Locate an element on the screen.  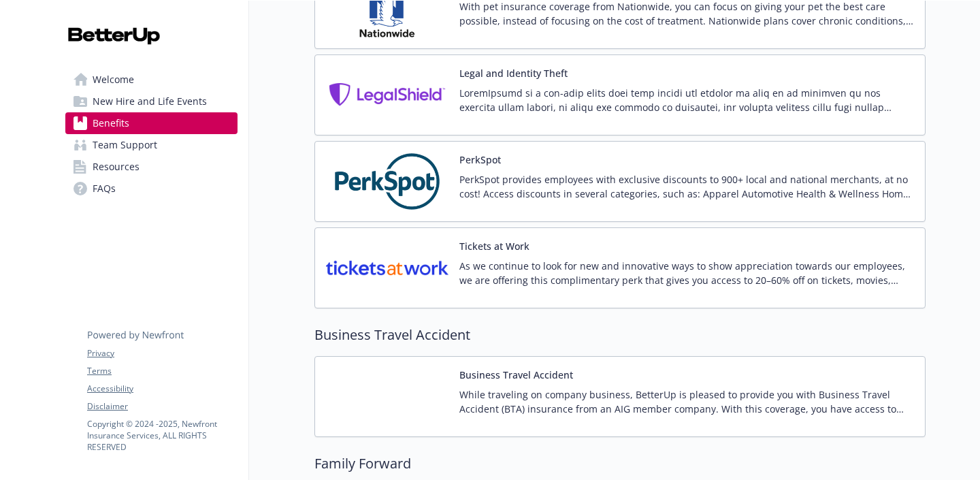
h2: Business Travel Accident is located at coordinates (620, 335).